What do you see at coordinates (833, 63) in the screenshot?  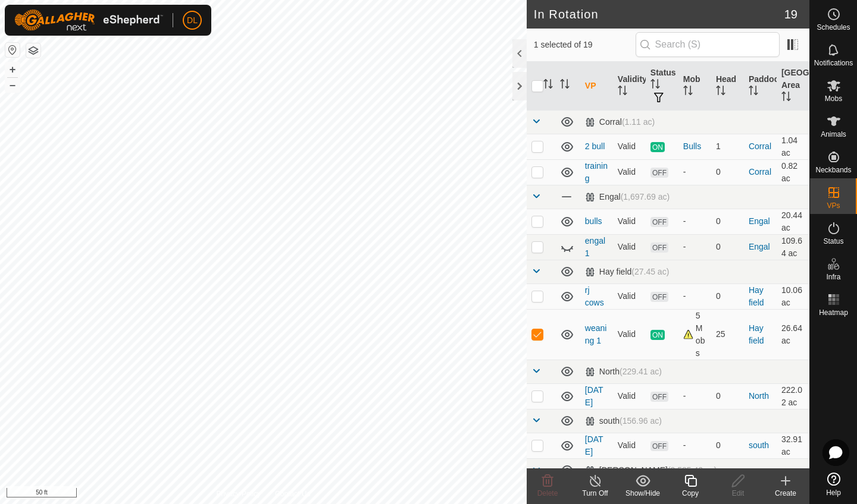 I see `span: Notifications` at bounding box center [833, 63].